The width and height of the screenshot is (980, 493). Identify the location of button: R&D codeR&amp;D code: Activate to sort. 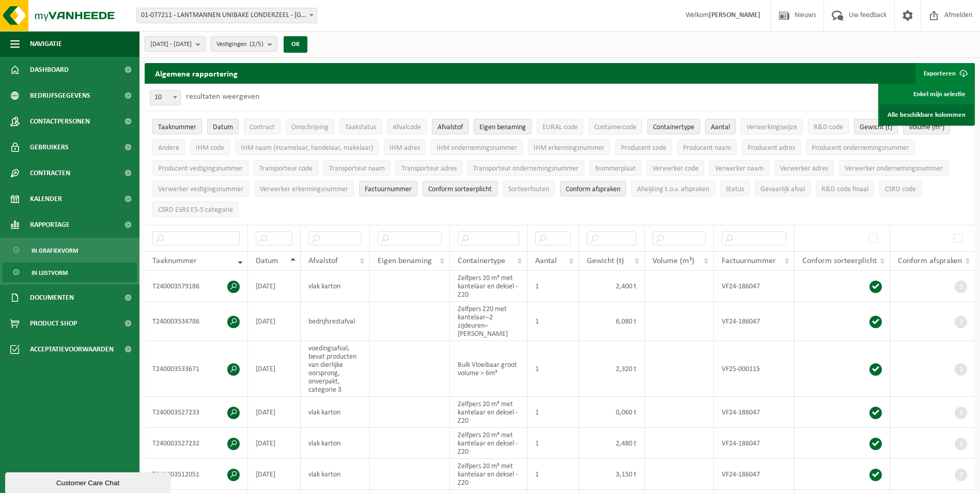
(828, 127).